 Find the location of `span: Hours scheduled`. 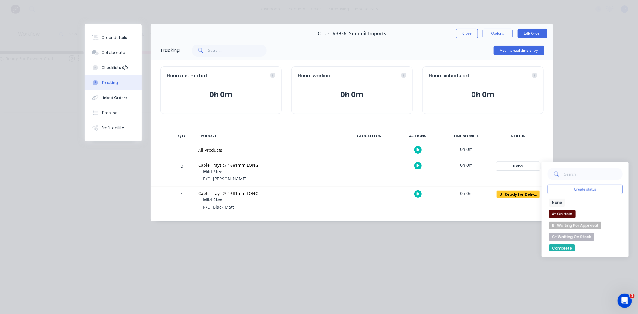

span: Hours scheduled is located at coordinates (449, 76).